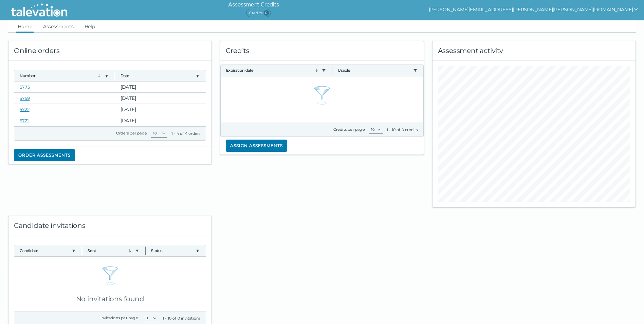  I want to click on button: Date, so click(157, 76).